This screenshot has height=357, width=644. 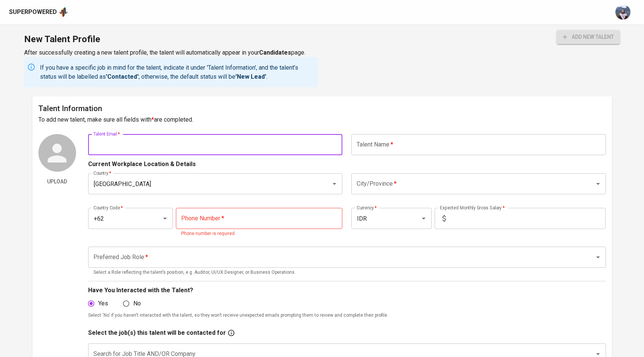 I want to click on p: Select a Role reflecting the talent’s position, e.g. Auditor, UI/UX Designer, or Business Operati..., so click(x=346, y=273).